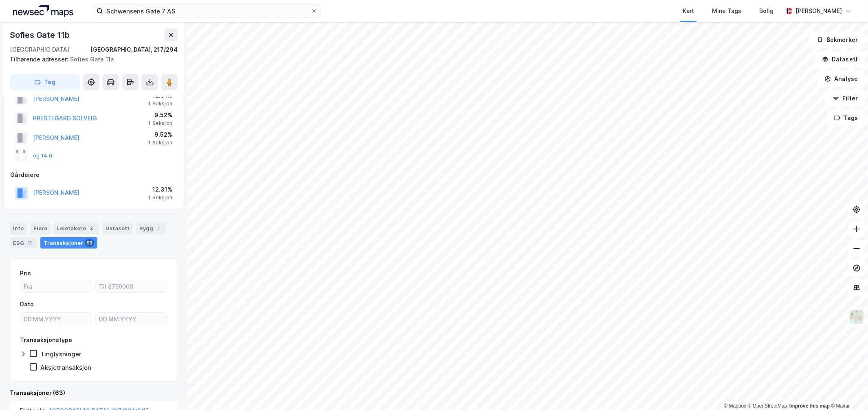 The width and height of the screenshot is (868, 410). What do you see at coordinates (151, 228) in the screenshot?
I see `div: Bygg` at bounding box center [151, 228].